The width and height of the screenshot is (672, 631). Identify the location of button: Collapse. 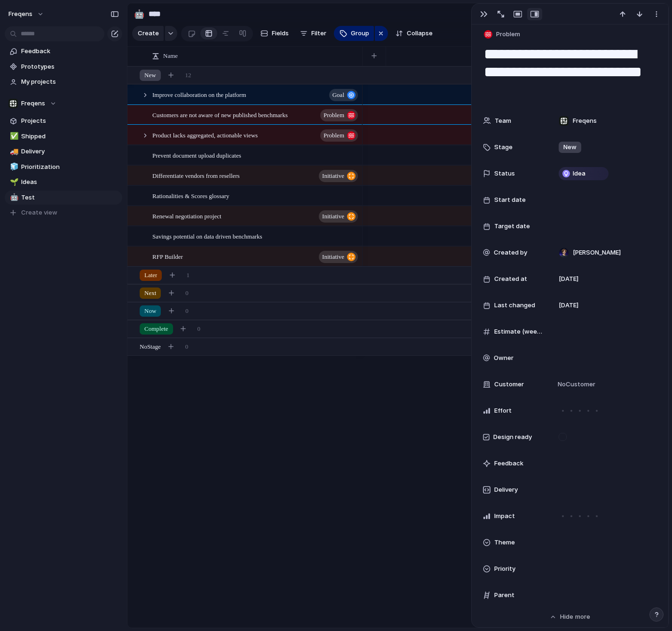
(414, 33).